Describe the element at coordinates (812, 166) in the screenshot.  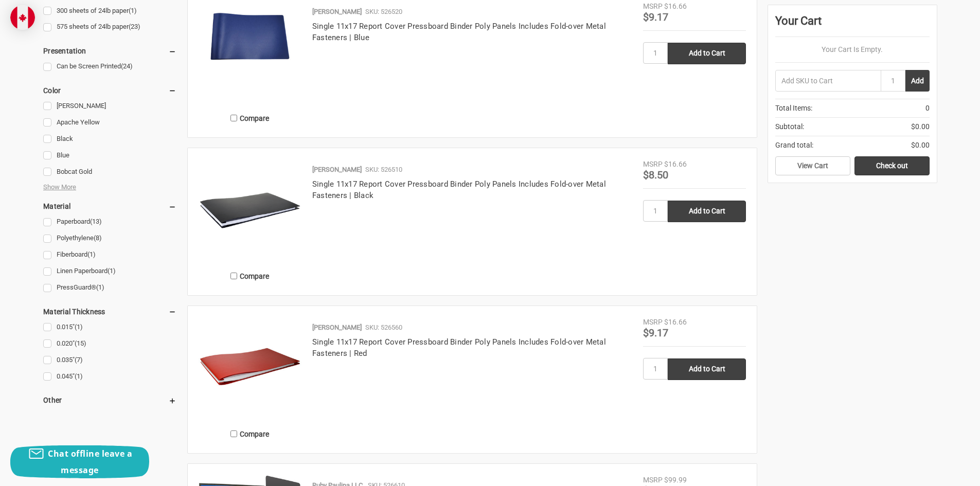
I see `a: View Cart` at that location.